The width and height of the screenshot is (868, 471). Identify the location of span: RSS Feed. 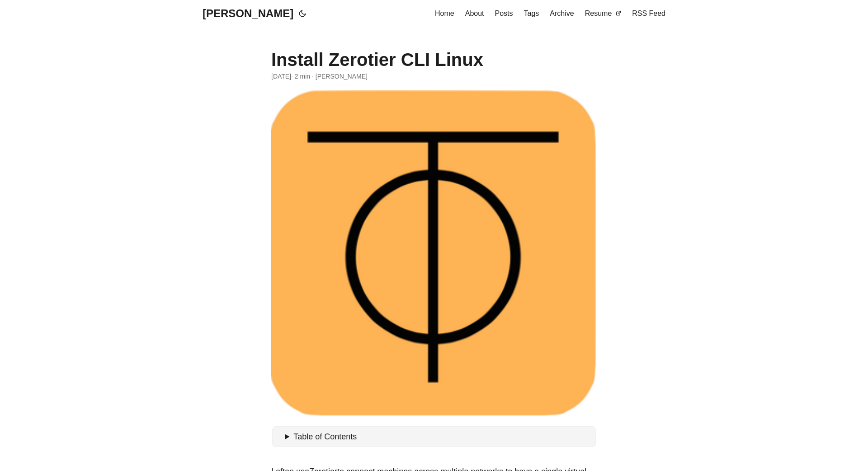
(649, 13).